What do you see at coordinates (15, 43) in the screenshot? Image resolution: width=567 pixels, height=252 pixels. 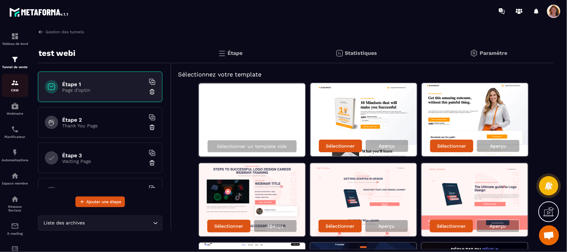 I see `p: Tableau de bord` at bounding box center [15, 43].